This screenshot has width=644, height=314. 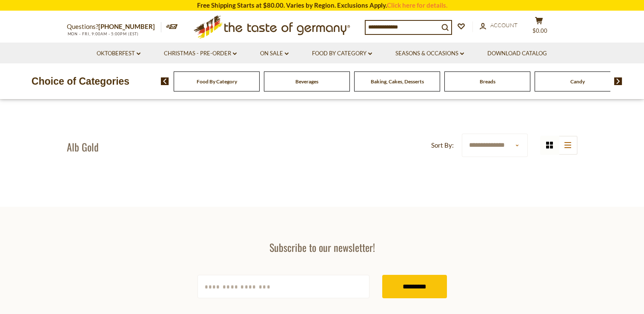 What do you see at coordinates (103, 34) in the screenshot?
I see `span: MON - FRI, 9:00AM - 5:00PM (EST)` at bounding box center [103, 34].